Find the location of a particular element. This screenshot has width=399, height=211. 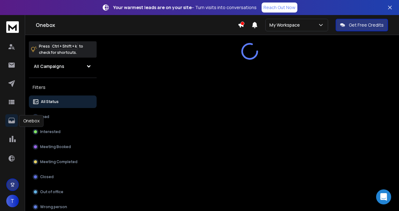

p: Interested is located at coordinates (50, 132).